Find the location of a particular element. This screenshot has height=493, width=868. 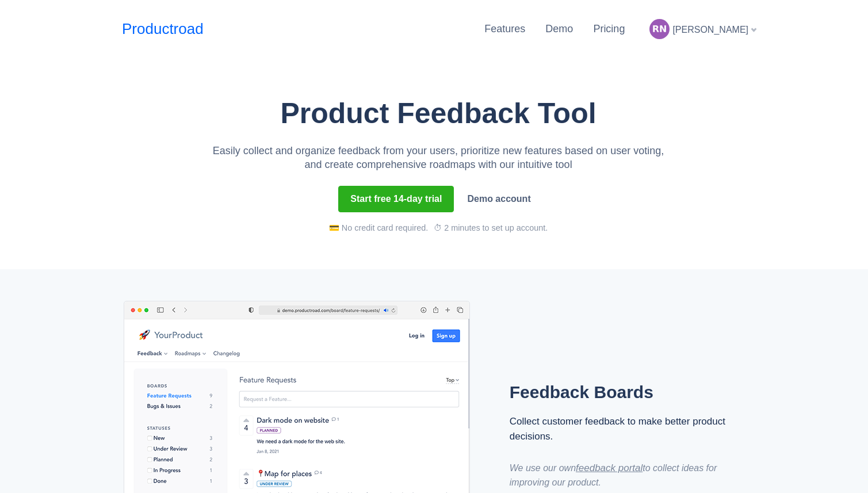

a: Demo is located at coordinates (559, 29).